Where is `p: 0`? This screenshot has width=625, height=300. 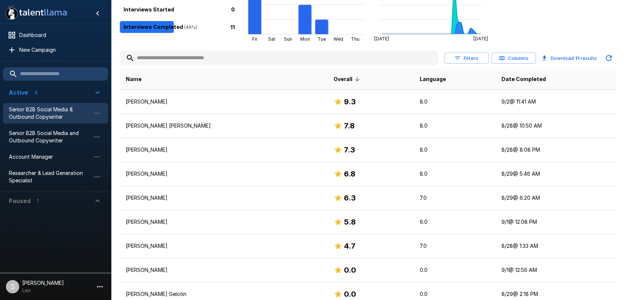
p: 0 is located at coordinates (233, 9).